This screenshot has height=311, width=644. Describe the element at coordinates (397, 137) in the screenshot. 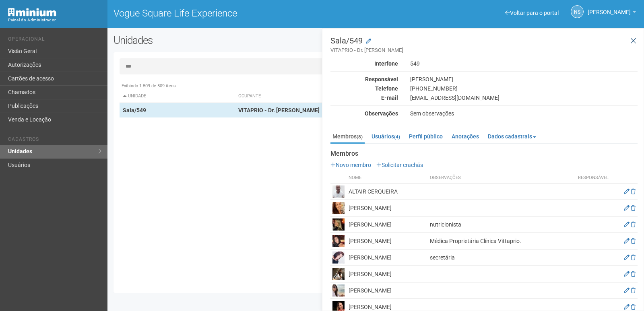

I see `small: (4)` at that location.